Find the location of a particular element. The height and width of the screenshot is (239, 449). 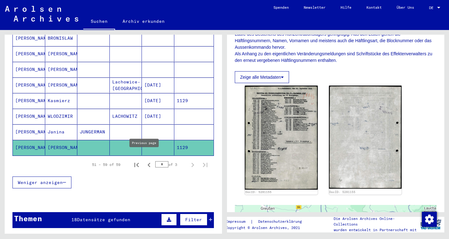

p: Copyright © Arolsen Archives, 2021 is located at coordinates (268, 228).